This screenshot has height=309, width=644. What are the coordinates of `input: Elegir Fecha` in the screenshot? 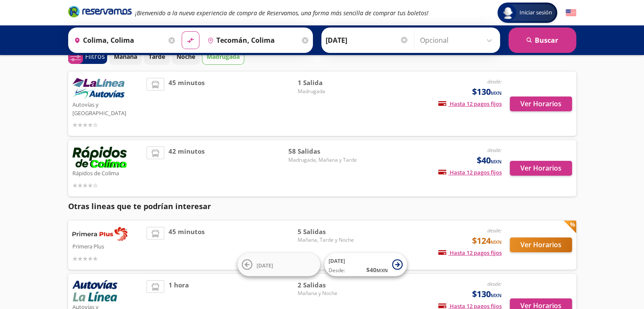 It's located at (367, 40).